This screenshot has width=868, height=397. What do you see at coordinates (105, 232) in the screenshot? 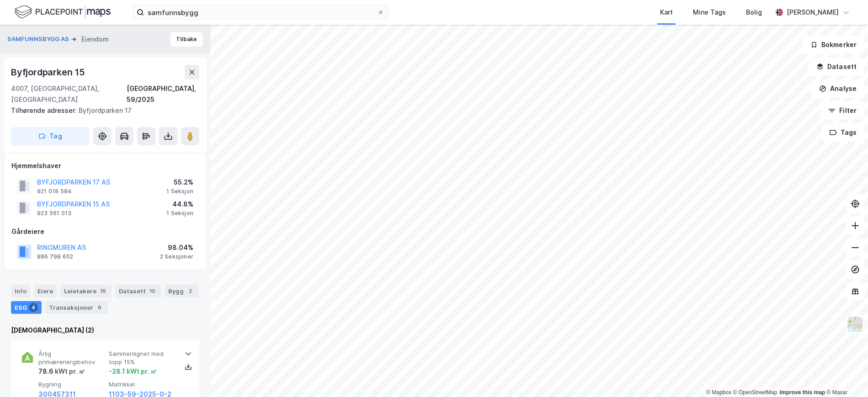
I see `div: Gårdeiere` at bounding box center [105, 232].